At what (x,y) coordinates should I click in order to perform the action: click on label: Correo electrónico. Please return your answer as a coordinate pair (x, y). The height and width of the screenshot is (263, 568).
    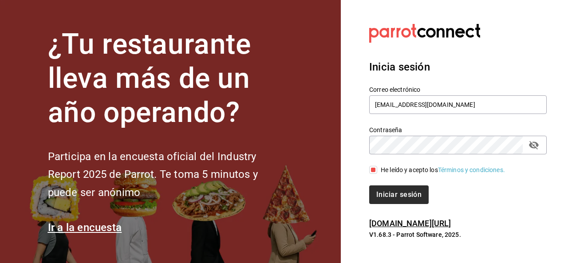
    Looking at the image, I should click on (458, 90).